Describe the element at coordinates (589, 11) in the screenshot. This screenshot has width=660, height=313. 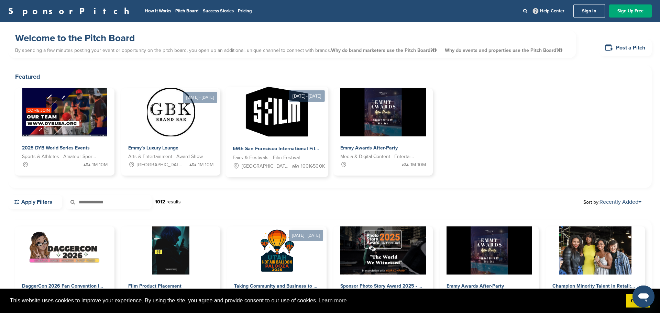
I see `a: Sign In` at that location.